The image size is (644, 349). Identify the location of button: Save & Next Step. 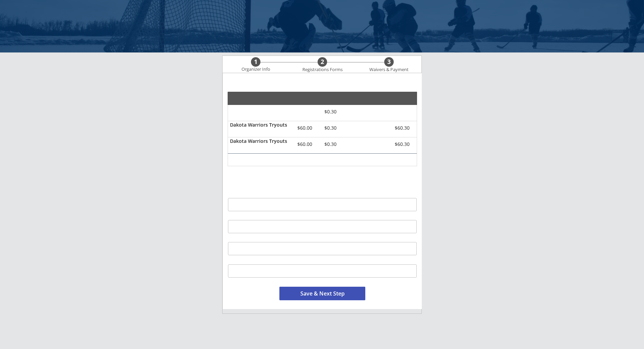
(322, 293).